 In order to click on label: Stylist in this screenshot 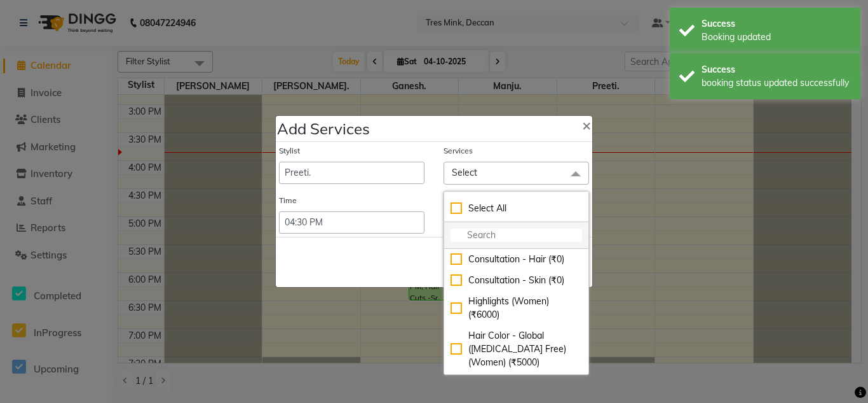, I will do `click(289, 151)`.